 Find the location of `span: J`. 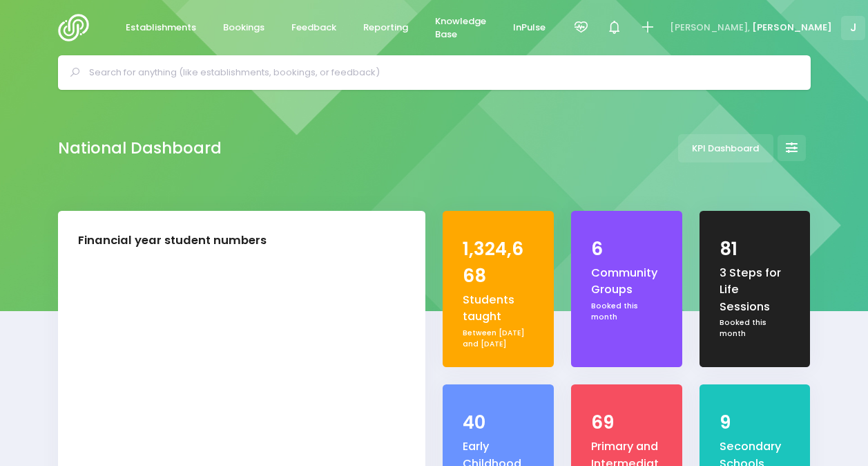

span: J is located at coordinates (853, 28).